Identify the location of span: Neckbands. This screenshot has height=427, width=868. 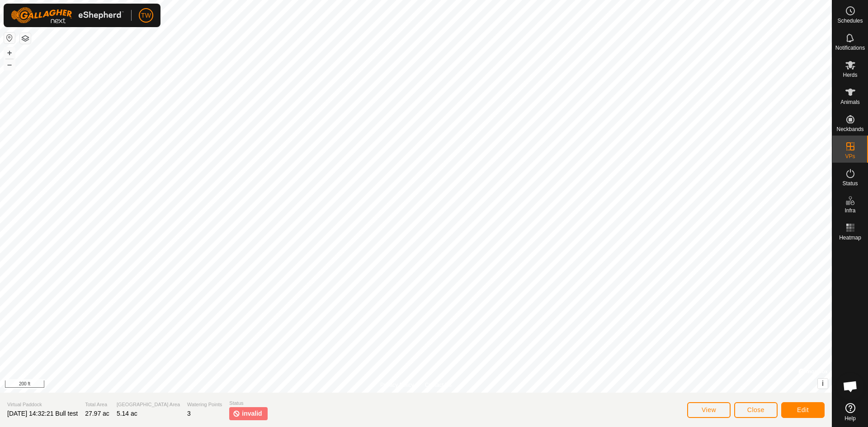
(850, 129).